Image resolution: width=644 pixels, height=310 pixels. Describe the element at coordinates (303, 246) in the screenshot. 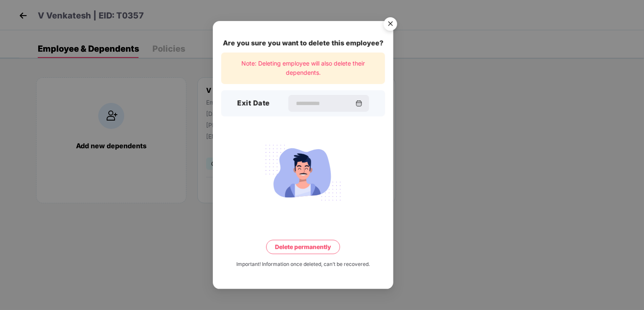

I see `button: Delete permanently` at that location.